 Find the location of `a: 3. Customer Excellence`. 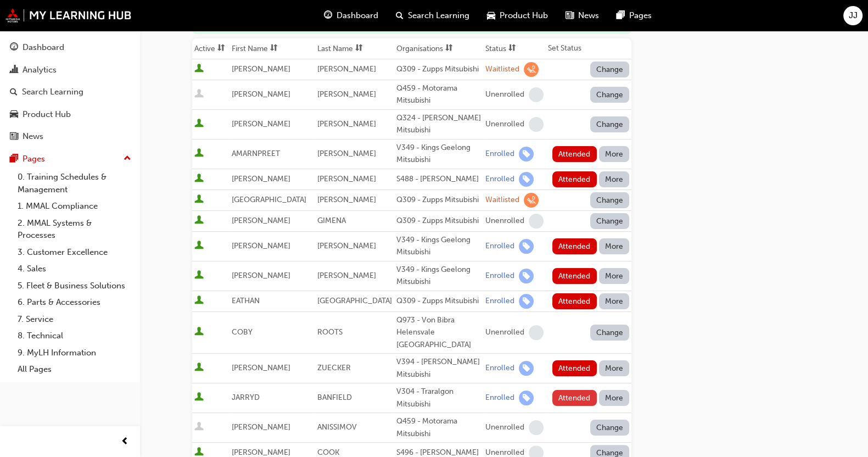

a: 3. Customer Excellence is located at coordinates (74, 252).